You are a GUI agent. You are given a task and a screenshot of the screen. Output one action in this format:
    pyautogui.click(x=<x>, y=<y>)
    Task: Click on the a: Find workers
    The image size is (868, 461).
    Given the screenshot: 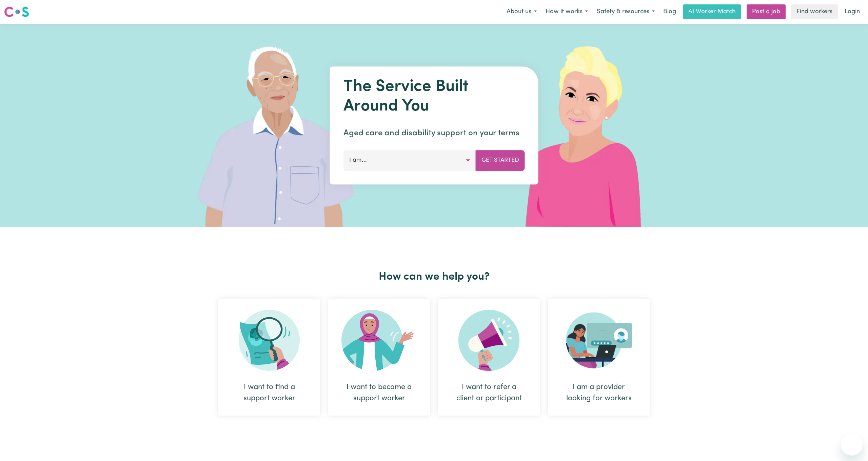 What is the action you would take?
    pyautogui.click(x=814, y=12)
    